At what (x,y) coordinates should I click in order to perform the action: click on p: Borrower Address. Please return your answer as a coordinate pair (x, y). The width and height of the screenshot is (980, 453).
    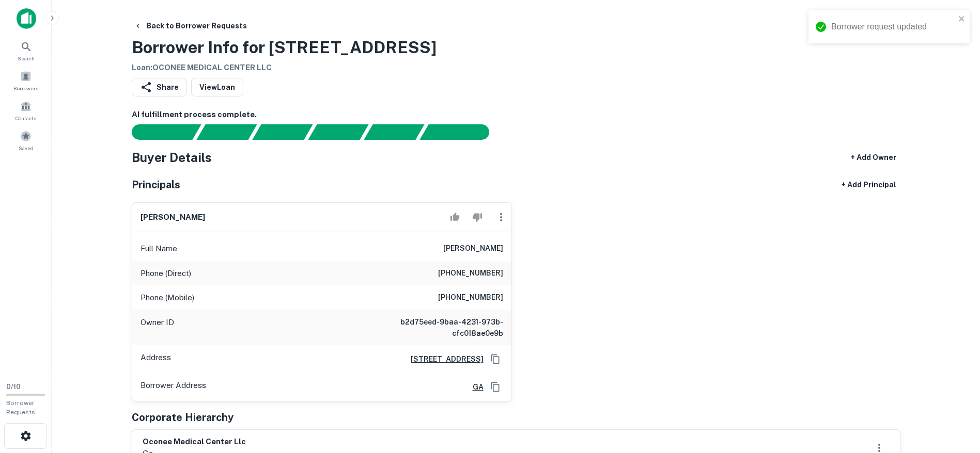
    Looking at the image, I should click on (173, 387).